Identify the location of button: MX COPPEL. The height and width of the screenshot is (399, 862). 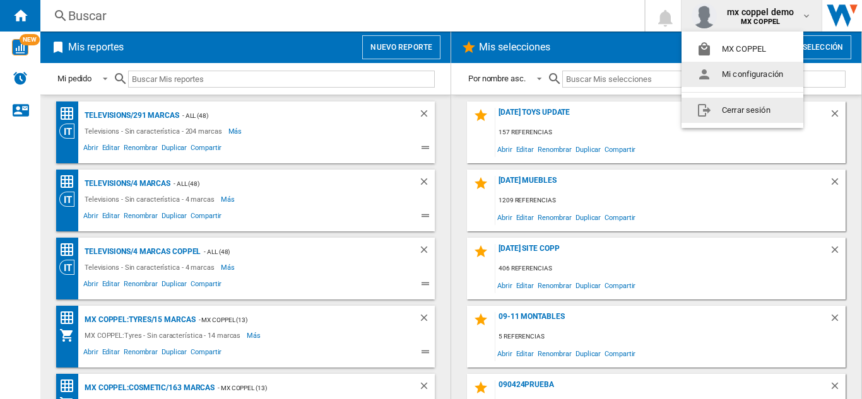
(742, 49).